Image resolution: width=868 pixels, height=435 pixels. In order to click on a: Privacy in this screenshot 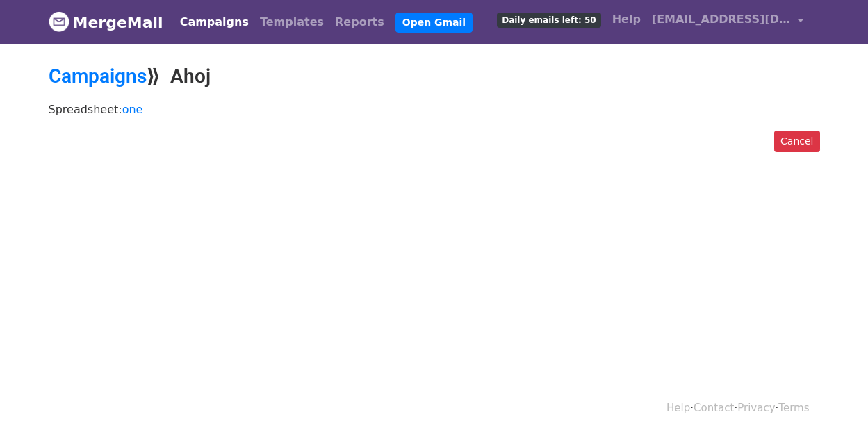, I will do `click(756, 409)`.